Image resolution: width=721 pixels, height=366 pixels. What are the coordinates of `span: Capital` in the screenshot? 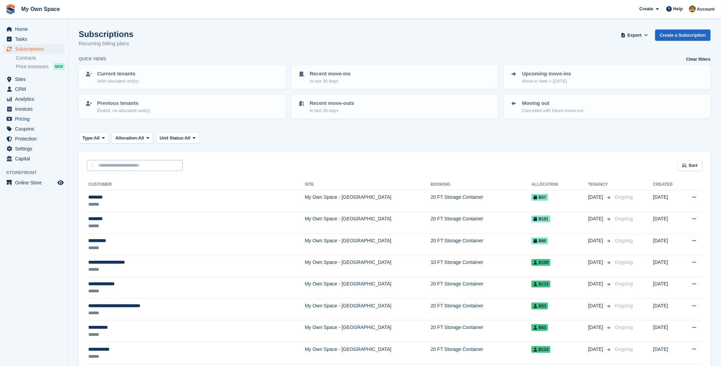 It's located at (36, 159).